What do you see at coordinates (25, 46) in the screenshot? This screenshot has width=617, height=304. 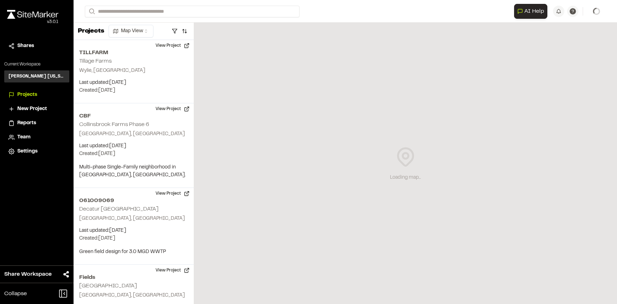 I see `span: Shares` at bounding box center [25, 46].